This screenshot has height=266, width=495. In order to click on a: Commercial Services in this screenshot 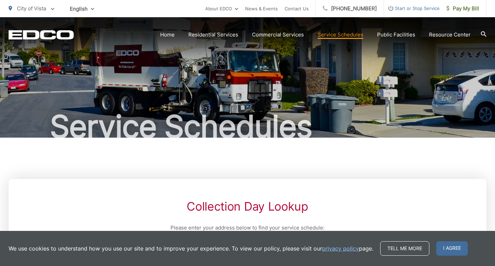, I will do `click(278, 35)`.